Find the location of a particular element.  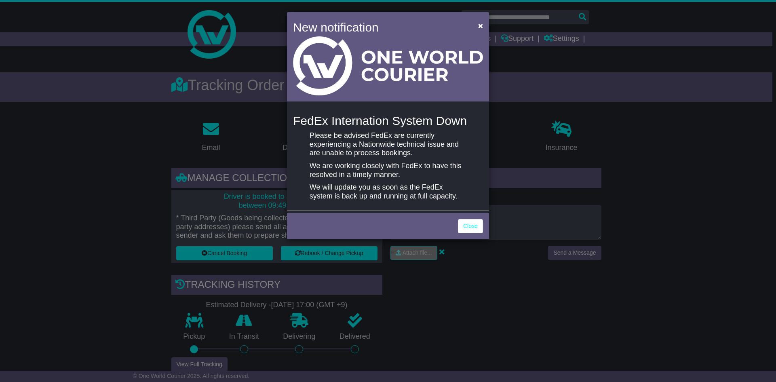

p: We are working closely with FedEx to have this resolved in a timely manner. is located at coordinates (388, 170).